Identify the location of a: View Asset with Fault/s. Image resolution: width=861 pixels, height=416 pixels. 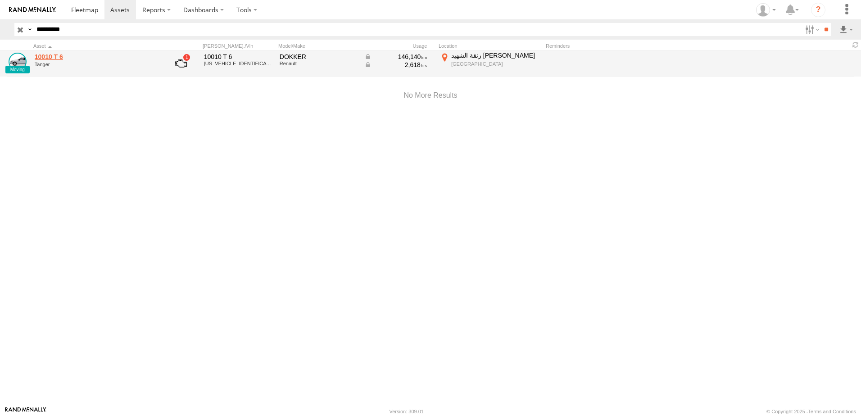
(181, 63).